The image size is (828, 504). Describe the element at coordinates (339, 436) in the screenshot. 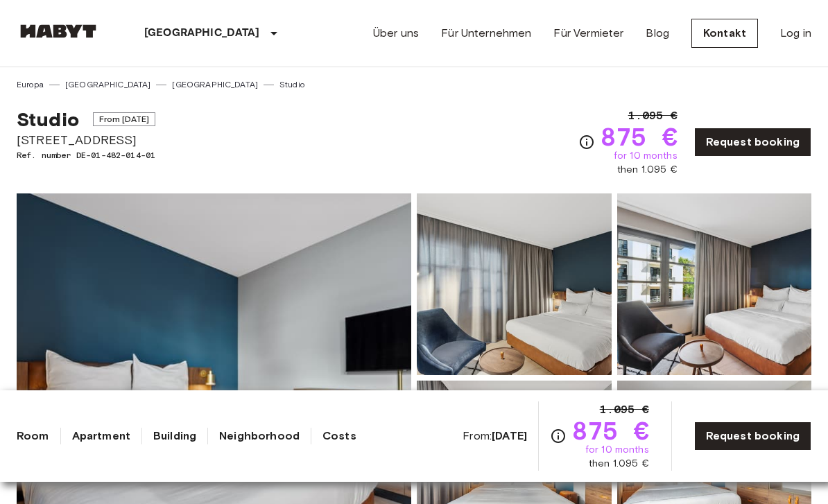

I see `a: Costs` at that location.